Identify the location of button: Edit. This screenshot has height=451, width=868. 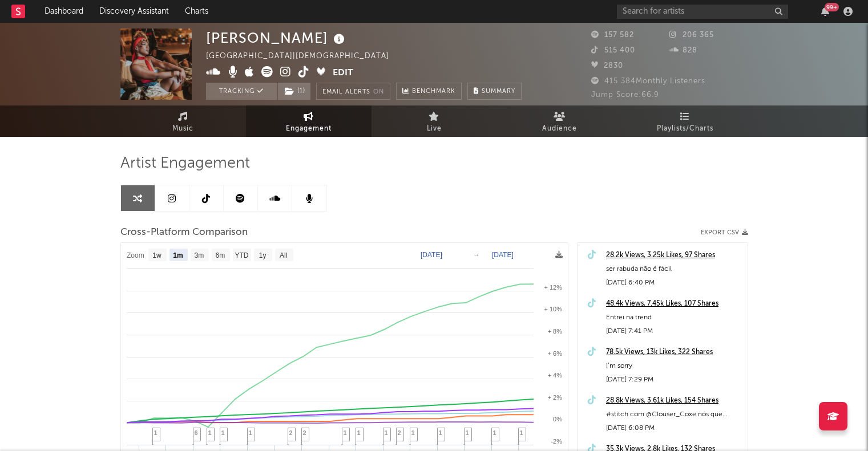
(343, 73).